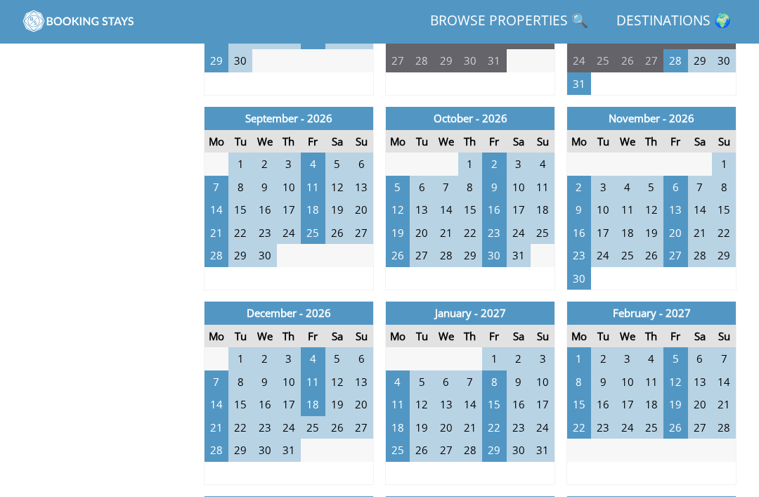 The width and height of the screenshot is (759, 497). What do you see at coordinates (519, 209) in the screenshot?
I see `td: 17` at bounding box center [519, 209].